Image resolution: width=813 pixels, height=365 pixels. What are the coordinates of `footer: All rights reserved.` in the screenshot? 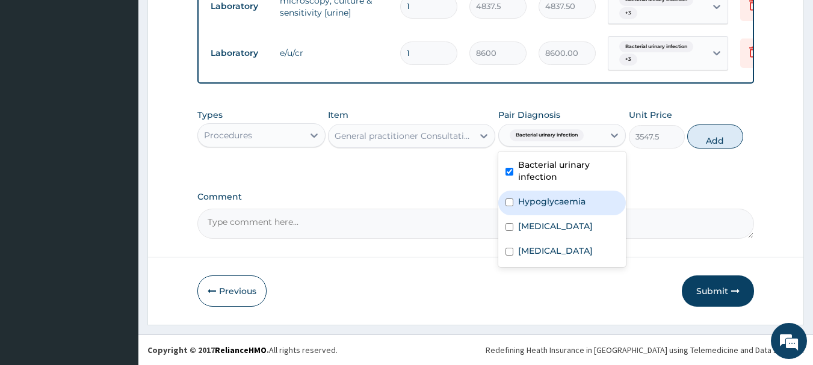 It's located at (475, 350).